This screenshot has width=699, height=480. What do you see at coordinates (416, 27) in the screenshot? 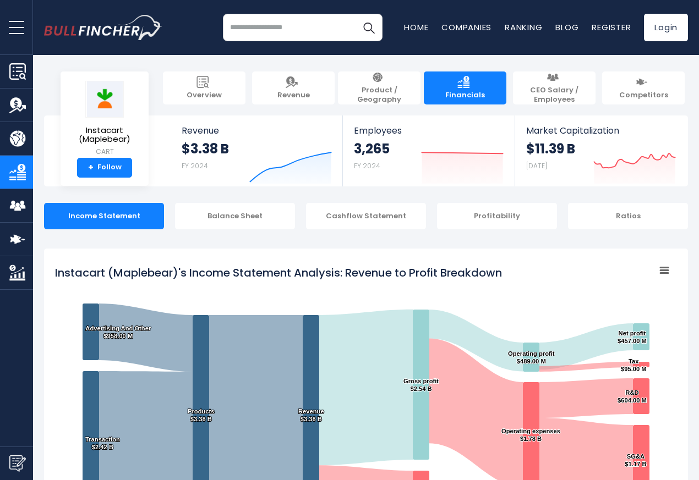
I see `a: Home` at bounding box center [416, 27].